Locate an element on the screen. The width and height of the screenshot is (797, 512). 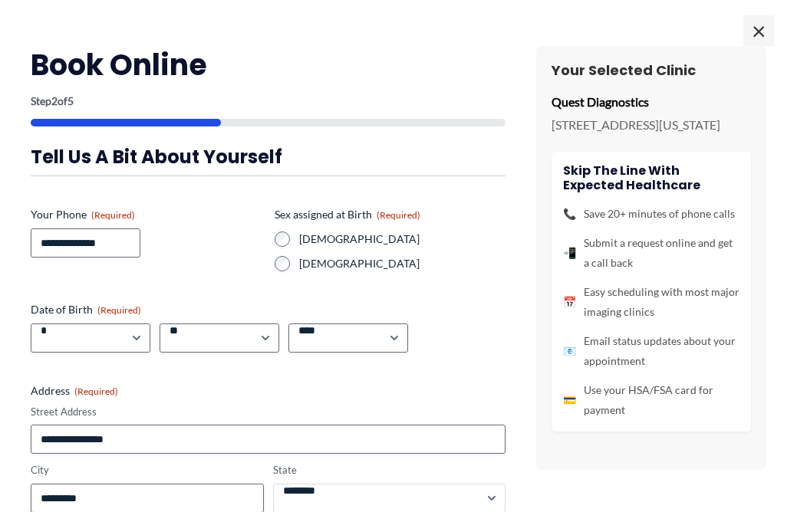
span: 2 is located at coordinates (54, 100).